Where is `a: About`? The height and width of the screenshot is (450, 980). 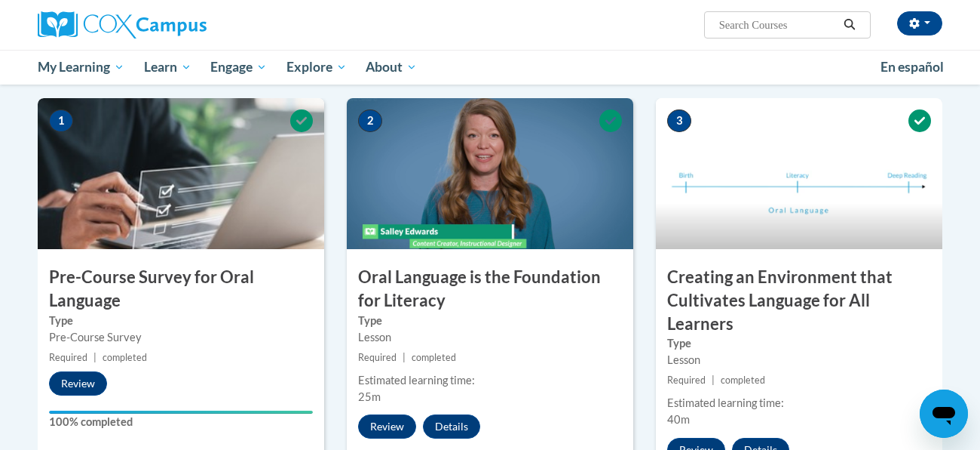 a: About is located at coordinates (392, 67).